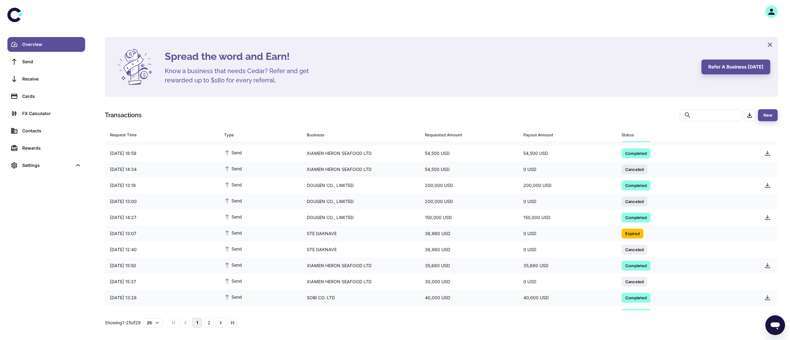 This screenshot has height=340, width=790. Describe the element at coordinates (46, 79) in the screenshot. I see `a: Receive` at that location.